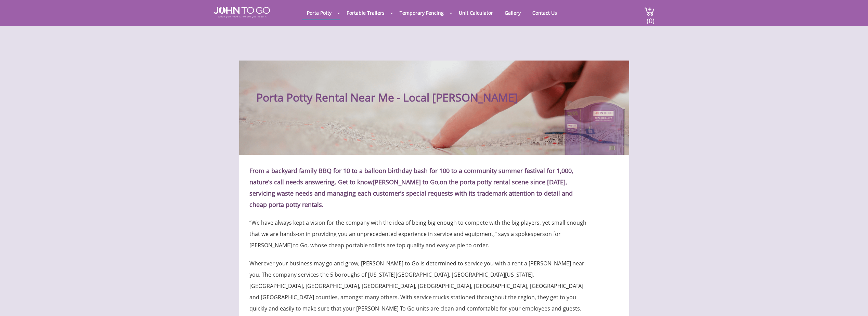 This screenshot has width=868, height=316. What do you see at coordinates (365, 13) in the screenshot?
I see `a: Portable Trailers` at bounding box center [365, 13].